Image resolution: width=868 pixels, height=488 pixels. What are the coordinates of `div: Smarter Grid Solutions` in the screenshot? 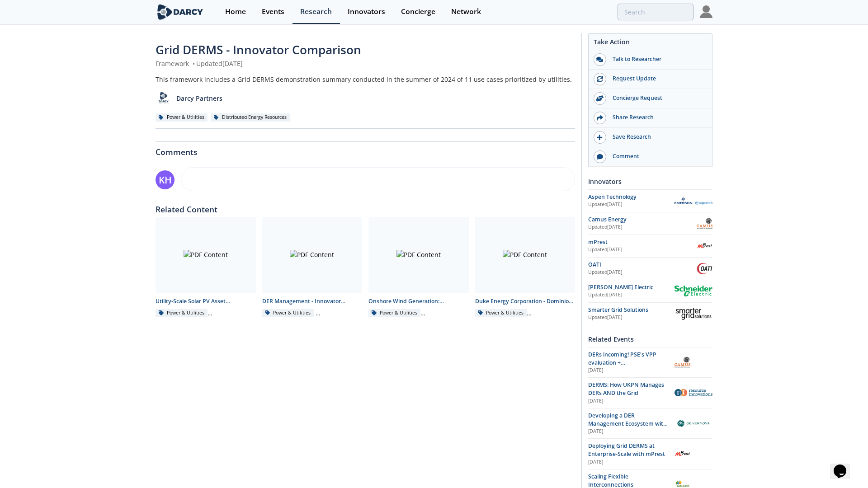 It's located at (631, 310).